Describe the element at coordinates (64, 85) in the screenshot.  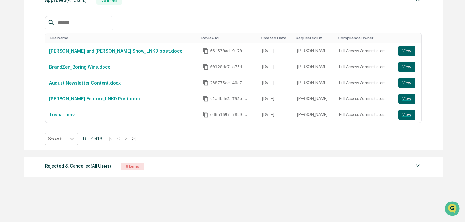
I see `a: 🗄️Attestations` at that location.